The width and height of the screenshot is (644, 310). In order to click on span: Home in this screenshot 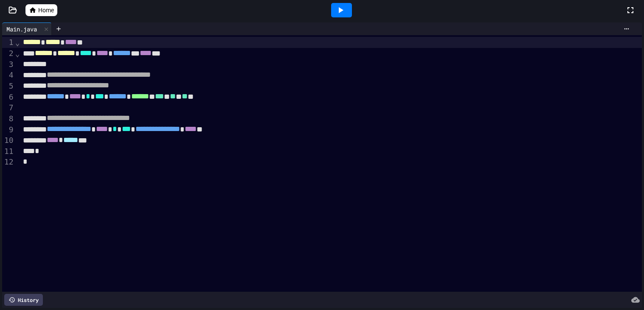, I will do `click(46, 10)`.